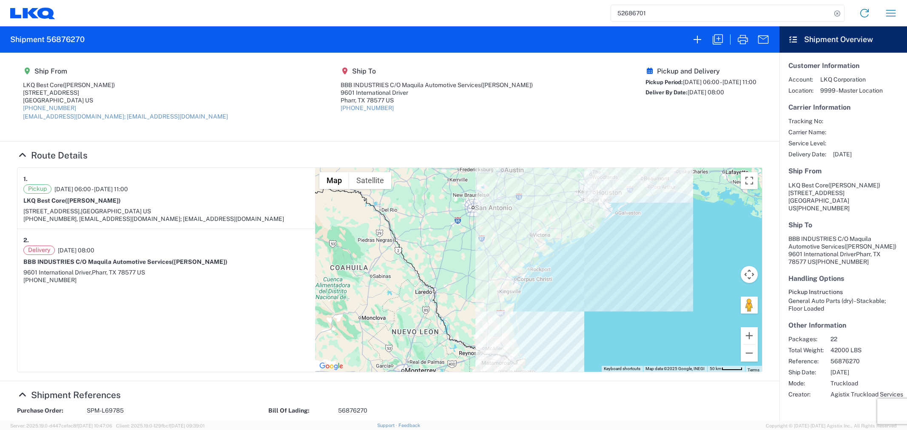 This screenshot has height=430, width=907. What do you see at coordinates (749, 336) in the screenshot?
I see `button: Zoom in` at bounding box center [749, 336].